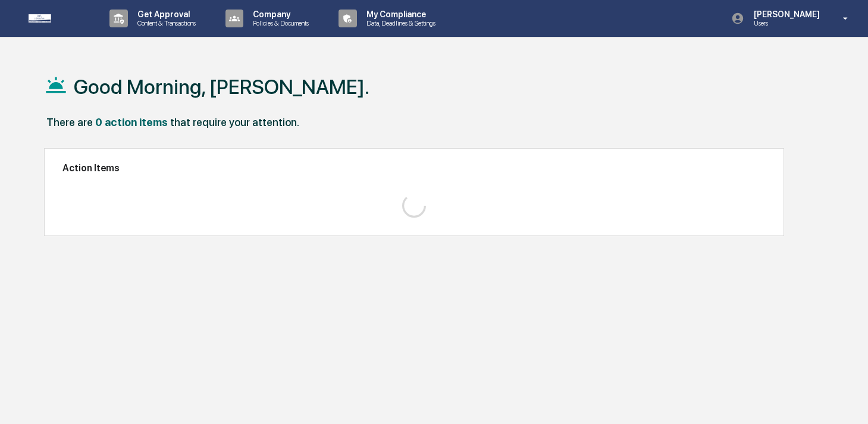 The width and height of the screenshot is (868, 424). What do you see at coordinates (165, 23) in the screenshot?
I see `p: Content & Transactions` at bounding box center [165, 23].